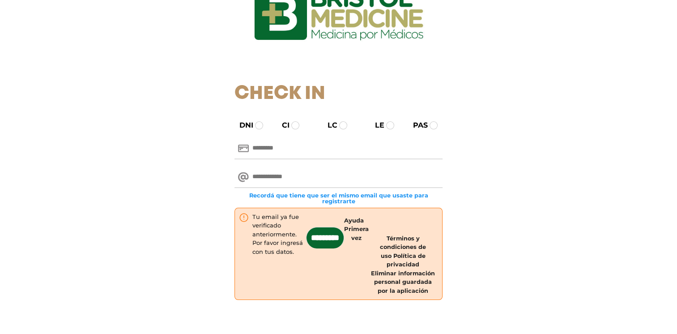  What do you see at coordinates (403, 247) in the screenshot?
I see `a: Términos y condiciones de uso` at bounding box center [403, 247].